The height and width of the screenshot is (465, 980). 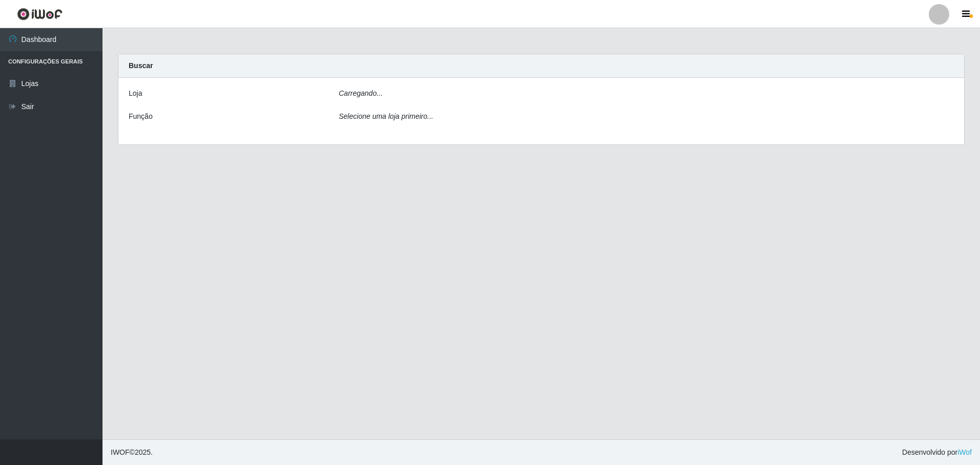 I want to click on span: Desenvolvido por, so click(x=937, y=452).